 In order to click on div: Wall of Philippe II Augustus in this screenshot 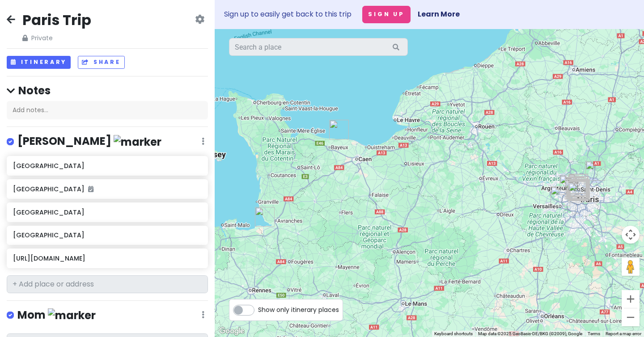, I will do `click(579, 191)`.